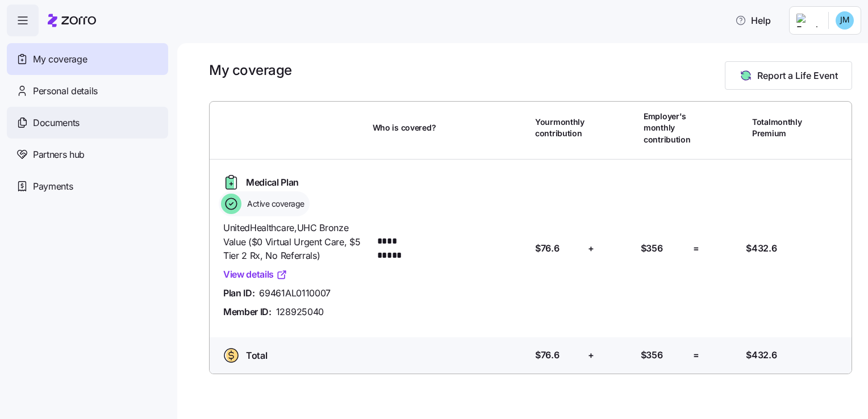  What do you see at coordinates (87, 187) in the screenshot?
I see `a: Payments` at bounding box center [87, 187].